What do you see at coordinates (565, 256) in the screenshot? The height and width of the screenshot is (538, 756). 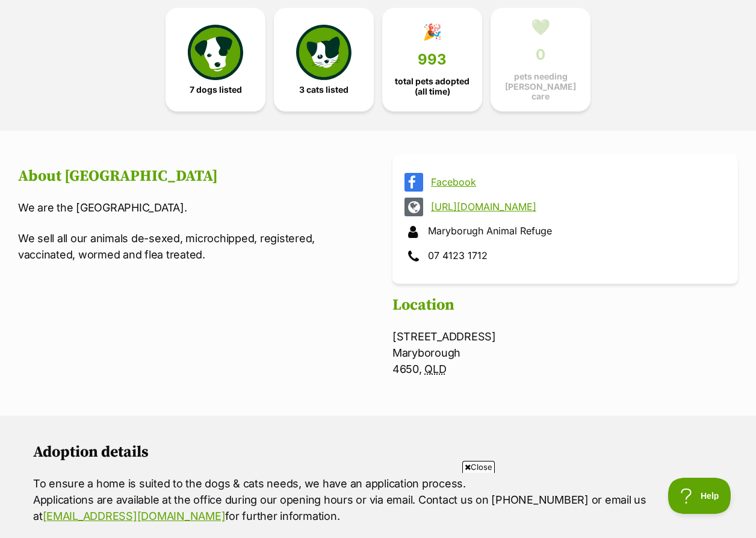 I see `div: 07 4123 1712` at bounding box center [565, 256].